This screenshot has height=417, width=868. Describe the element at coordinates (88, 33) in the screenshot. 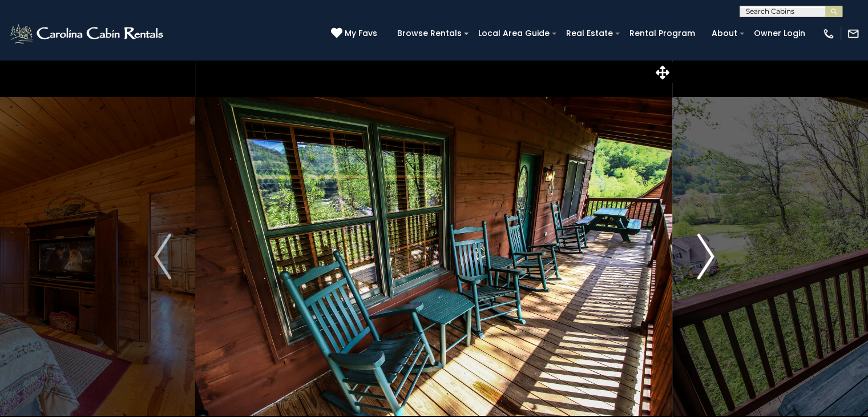

I see `img: White-1-2.png` at that location.